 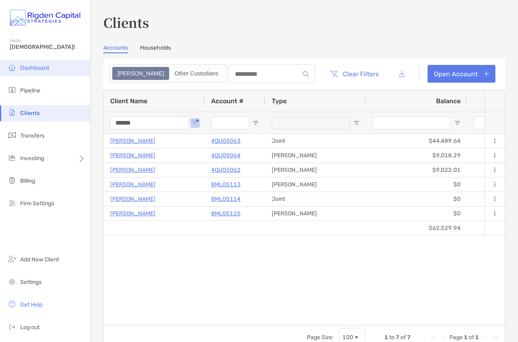 I want to click on a: Open Account, so click(x=461, y=74).